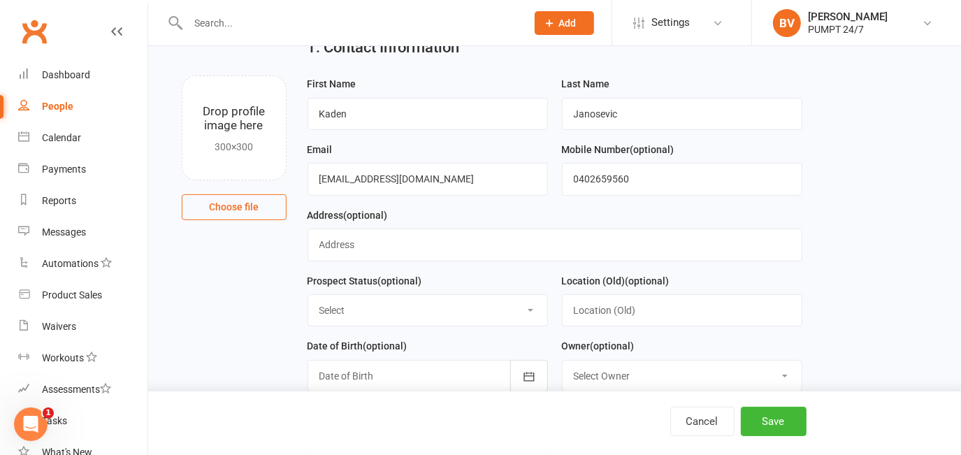 The width and height of the screenshot is (961, 455). I want to click on input: Address, so click(555, 245).